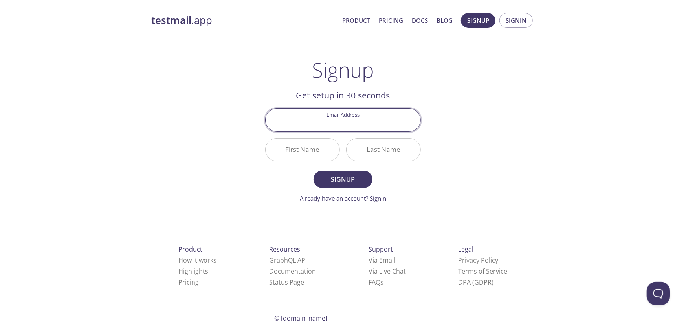 Image resolution: width=686 pixels, height=321 pixels. What do you see at coordinates (285, 250) in the screenshot?
I see `span: Resources` at bounding box center [285, 250].